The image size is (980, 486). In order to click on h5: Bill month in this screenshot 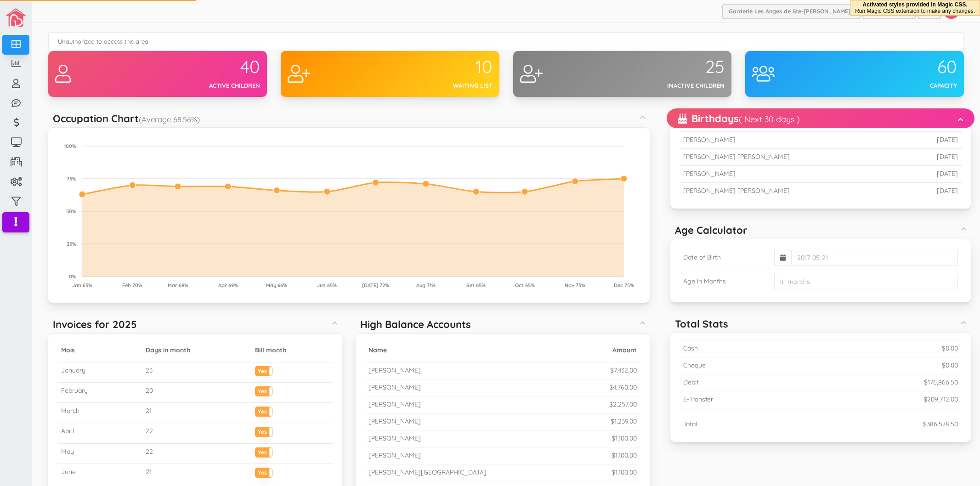, I will do `click(292, 350)`.